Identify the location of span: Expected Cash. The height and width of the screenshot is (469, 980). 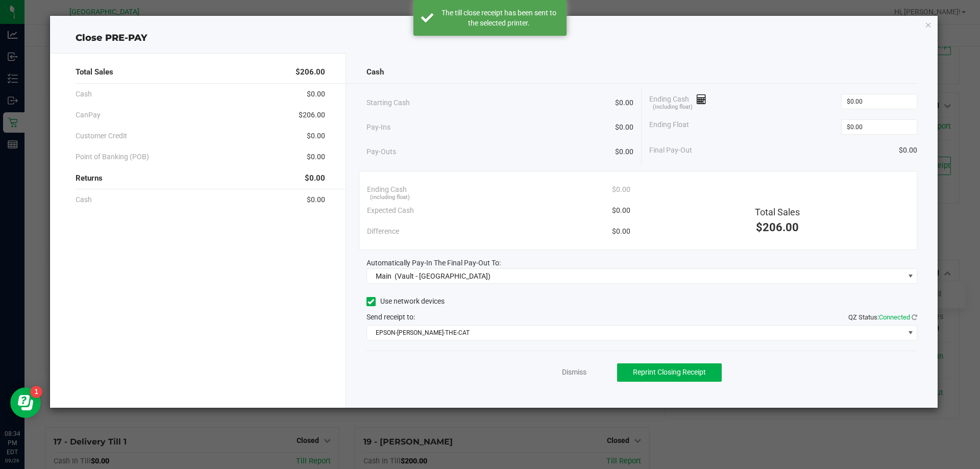
(390, 210).